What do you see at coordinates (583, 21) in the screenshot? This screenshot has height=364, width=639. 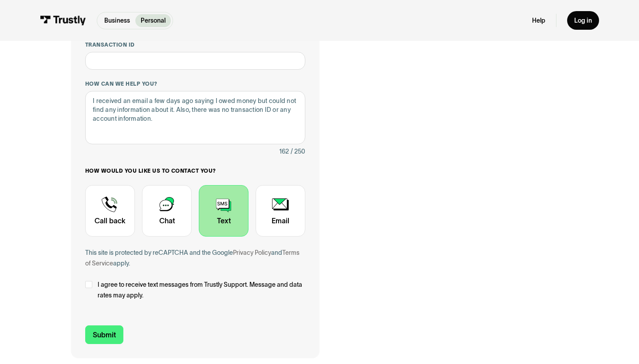 I see `a: Log in` at bounding box center [583, 21].